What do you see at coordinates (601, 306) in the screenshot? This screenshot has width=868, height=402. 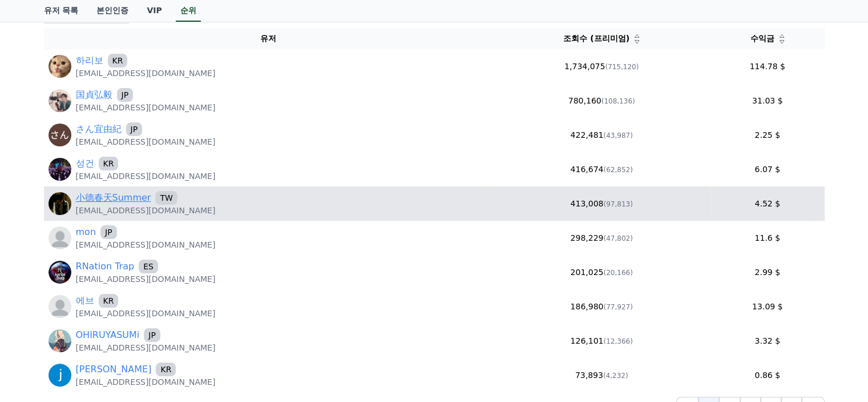 I see `td: 186,980` at bounding box center [601, 306].